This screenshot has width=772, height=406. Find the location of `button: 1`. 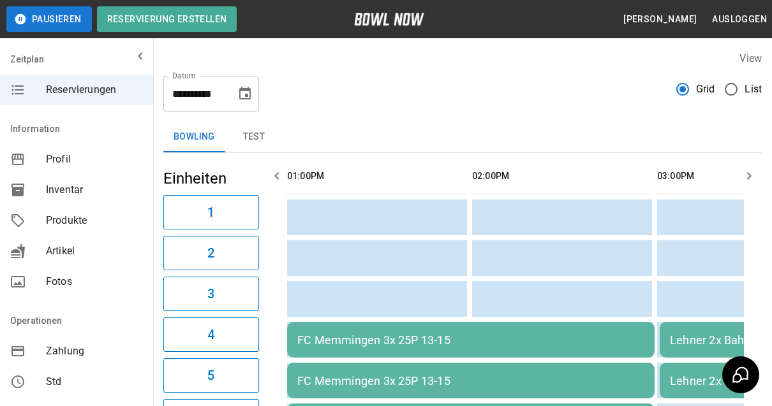

button: 1 is located at coordinates (211, 212).